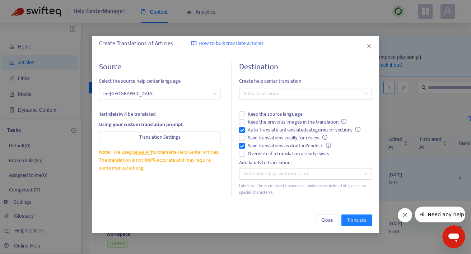 Image resolution: width=471 pixels, height=254 pixels. Describe the element at coordinates (306, 163) in the screenshot. I see `div: Add labels to translation` at that location.